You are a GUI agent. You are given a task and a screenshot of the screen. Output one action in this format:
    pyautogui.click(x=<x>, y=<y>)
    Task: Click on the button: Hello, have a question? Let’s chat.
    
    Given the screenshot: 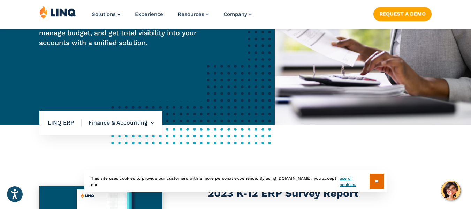 What is the action you would take?
    pyautogui.click(x=451, y=190)
    